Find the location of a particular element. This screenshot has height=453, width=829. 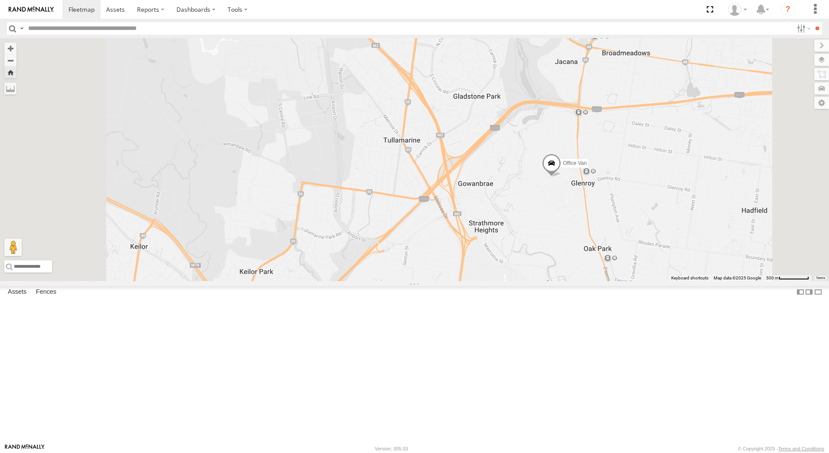

button: Zoom Home is located at coordinates (10, 72).